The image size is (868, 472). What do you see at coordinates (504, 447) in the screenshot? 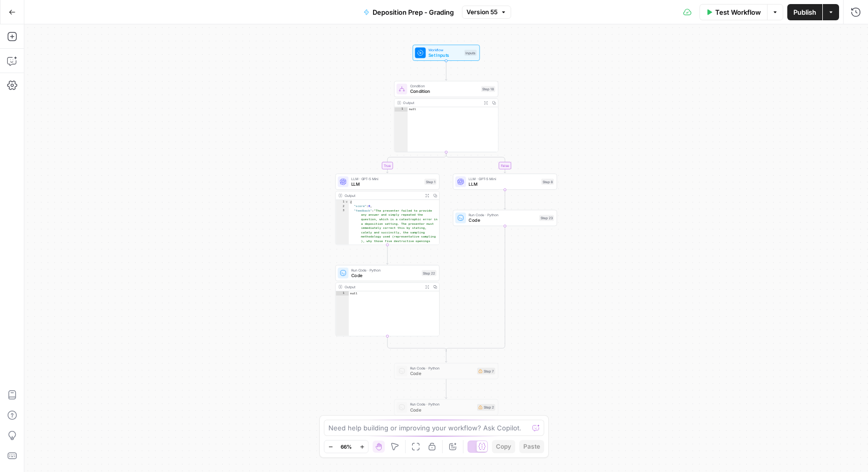
I see `button: Copy` at bounding box center [504, 447].